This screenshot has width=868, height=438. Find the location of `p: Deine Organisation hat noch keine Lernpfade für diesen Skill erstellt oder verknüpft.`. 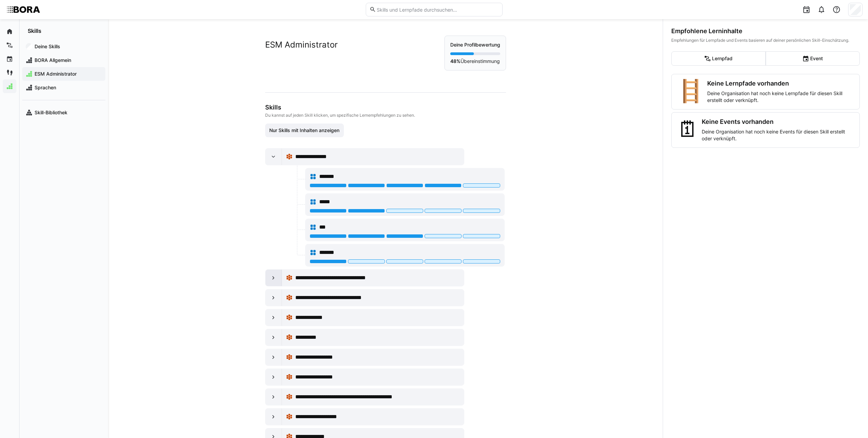

p: Deine Organisation hat noch keine Lernpfade für diesen Skill erstellt oder verknüpft. is located at coordinates (781, 97).